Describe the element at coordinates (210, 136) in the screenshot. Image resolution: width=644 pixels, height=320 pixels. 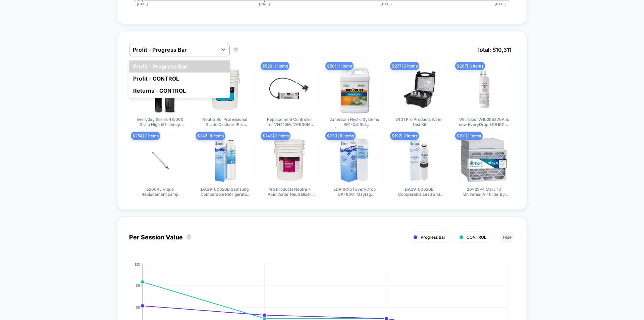
I see `span: $ 247 | 8 items` at that location.